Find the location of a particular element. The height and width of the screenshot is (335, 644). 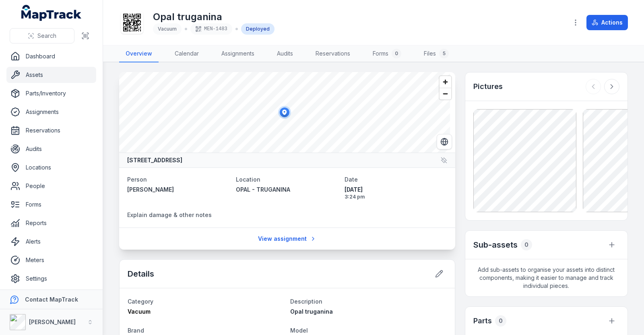

a: Parts/Inventory is located at coordinates (51, 94).